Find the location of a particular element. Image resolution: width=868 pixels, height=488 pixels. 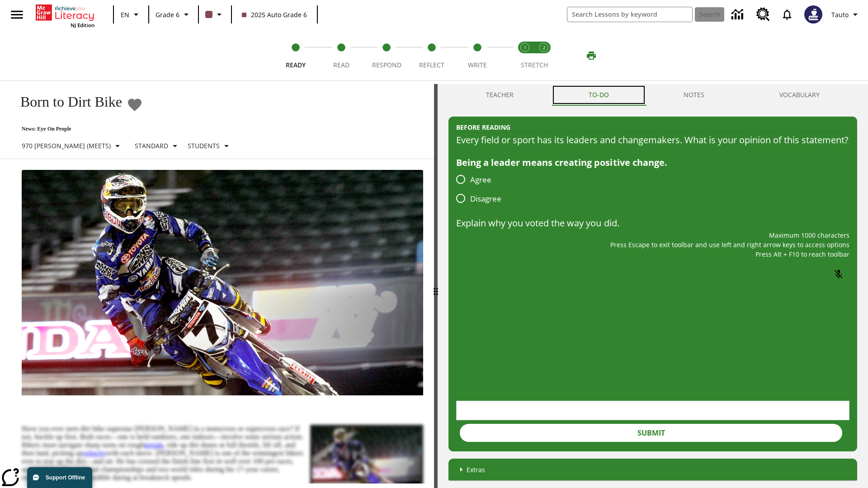

span: STRETCH is located at coordinates (534, 64).